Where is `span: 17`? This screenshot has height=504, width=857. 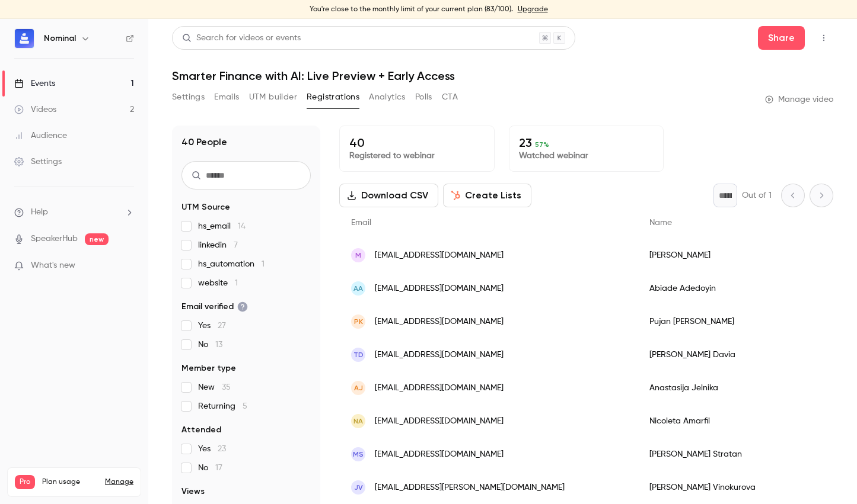
span: 17 is located at coordinates (219, 468).